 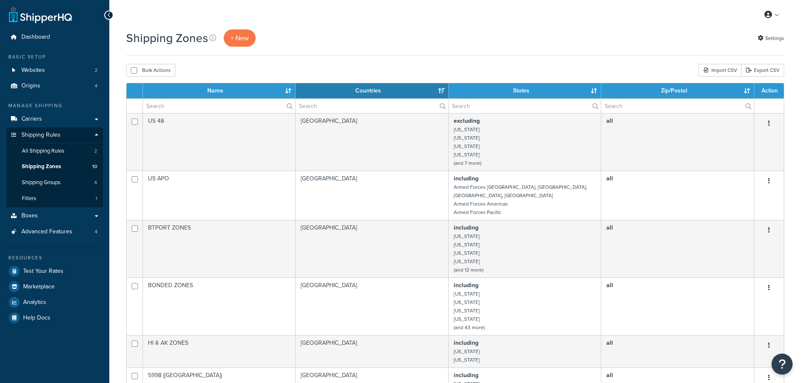 I want to click on li: Marketplace, so click(x=55, y=287).